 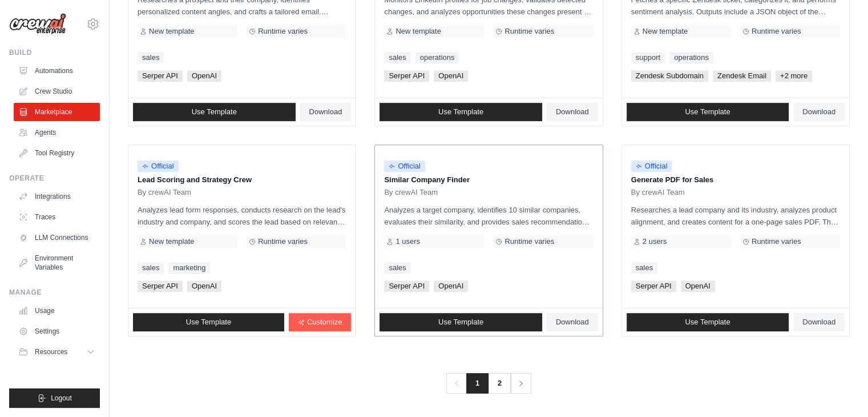 What do you see at coordinates (61, 398) in the screenshot?
I see `span: Logout` at bounding box center [61, 398].